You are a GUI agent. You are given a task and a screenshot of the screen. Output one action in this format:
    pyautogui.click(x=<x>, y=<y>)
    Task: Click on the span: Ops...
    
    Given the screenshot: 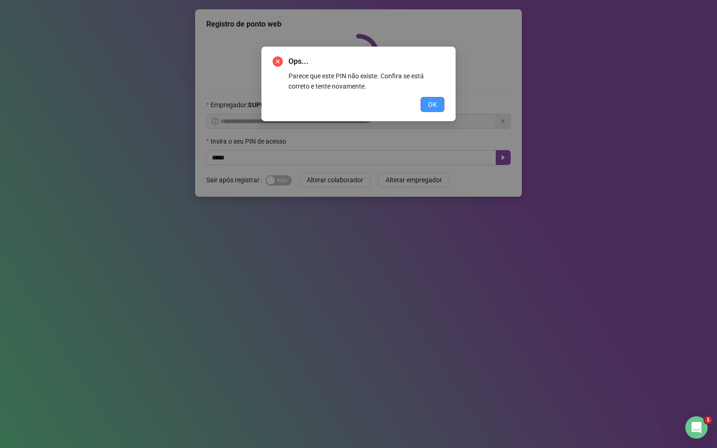 What is the action you would take?
    pyautogui.click(x=366, y=62)
    